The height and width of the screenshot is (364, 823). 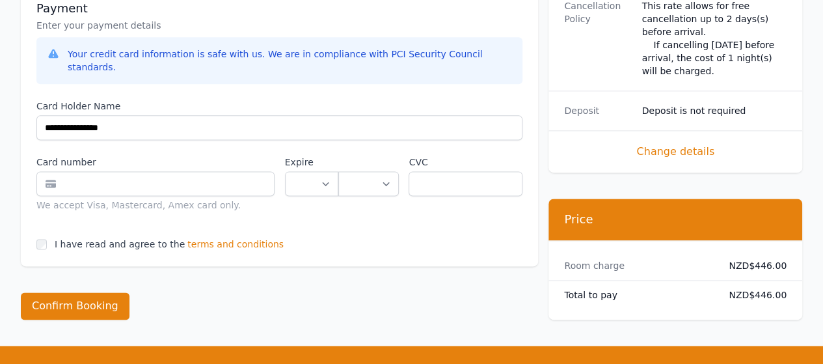 What do you see at coordinates (156, 162) in the screenshot?
I see `label: Card number` at bounding box center [156, 162].